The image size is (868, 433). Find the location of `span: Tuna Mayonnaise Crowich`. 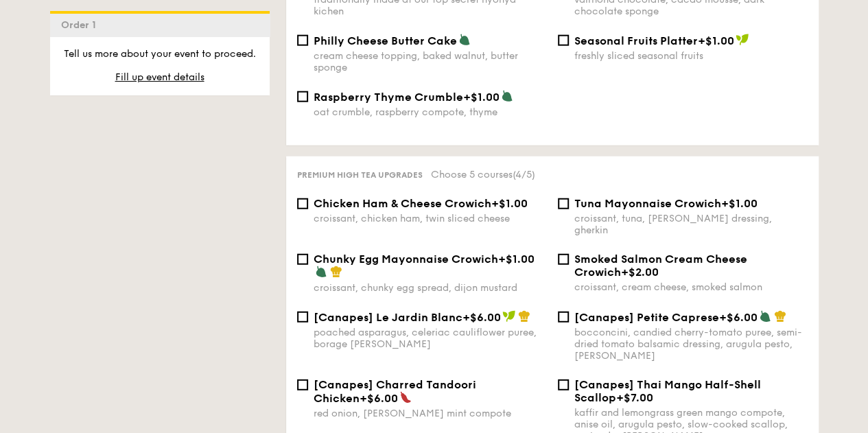

span: Tuna Mayonnaise Crowich is located at coordinates (648, 203).